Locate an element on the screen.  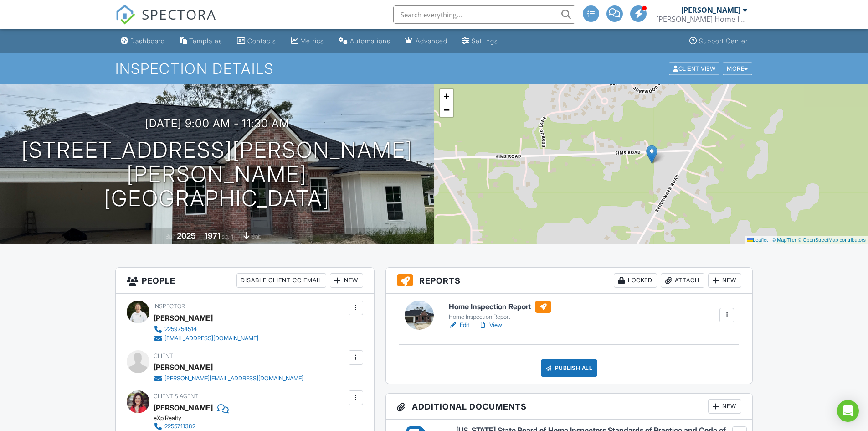
div: More is located at coordinates (737, 68).